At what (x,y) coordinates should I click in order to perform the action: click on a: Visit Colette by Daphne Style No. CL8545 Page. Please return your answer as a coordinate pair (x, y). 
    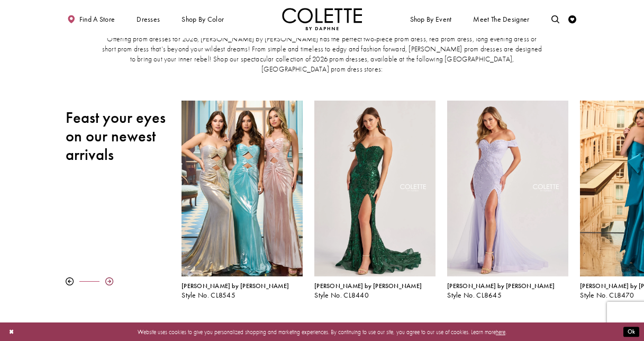
    Looking at the image, I should click on (242, 188).